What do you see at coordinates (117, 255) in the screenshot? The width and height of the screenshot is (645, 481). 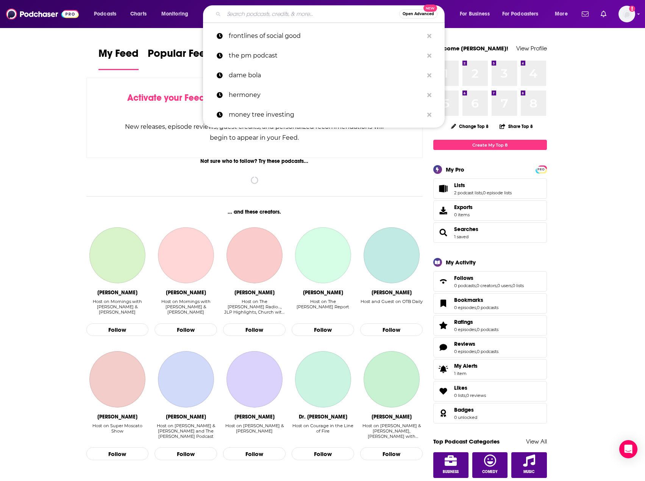 I see `a: Greg Gaston` at bounding box center [117, 255].